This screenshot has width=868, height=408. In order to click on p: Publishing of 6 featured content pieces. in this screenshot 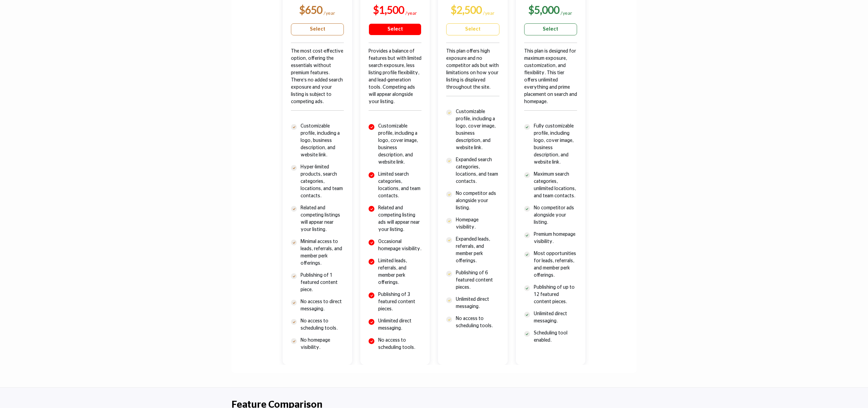, I will do `click(477, 280)`.